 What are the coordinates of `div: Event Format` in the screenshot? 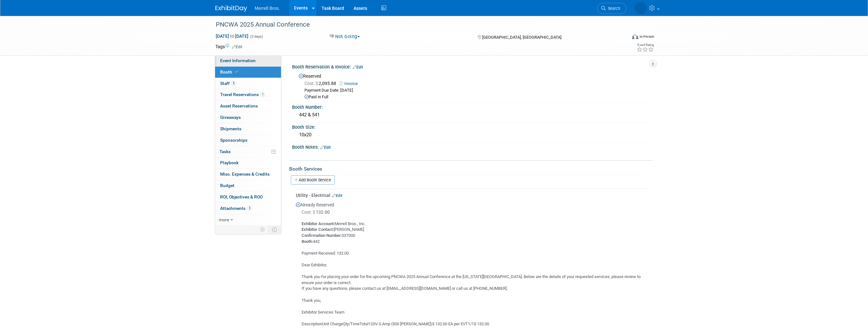 It's located at (622, 38).